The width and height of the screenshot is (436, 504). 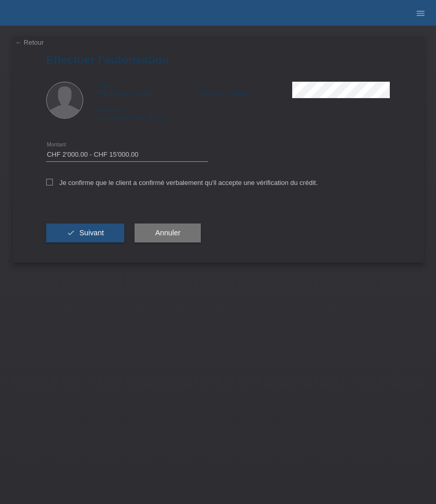 I want to click on h1: Effectuer l’autorisation, so click(x=218, y=60).